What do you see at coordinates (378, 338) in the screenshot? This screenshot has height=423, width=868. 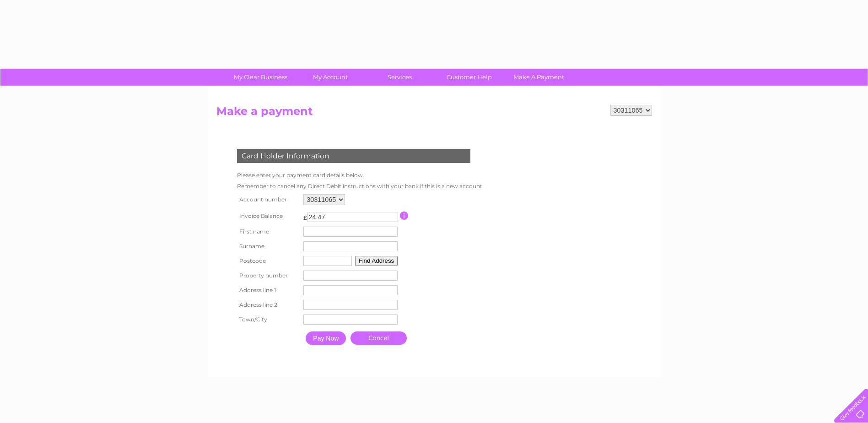 I see `a: Cancel` at bounding box center [378, 338].